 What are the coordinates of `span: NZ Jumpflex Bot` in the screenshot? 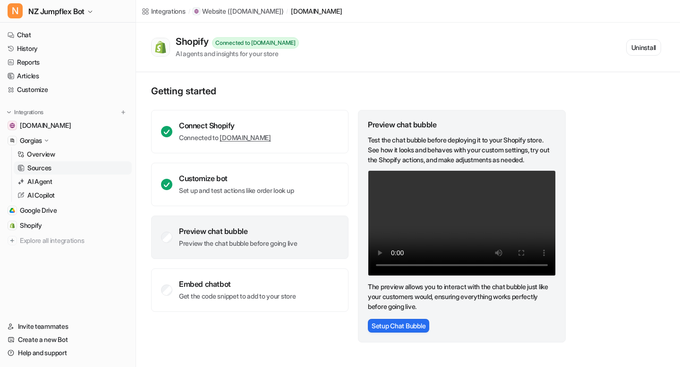 It's located at (56, 11).